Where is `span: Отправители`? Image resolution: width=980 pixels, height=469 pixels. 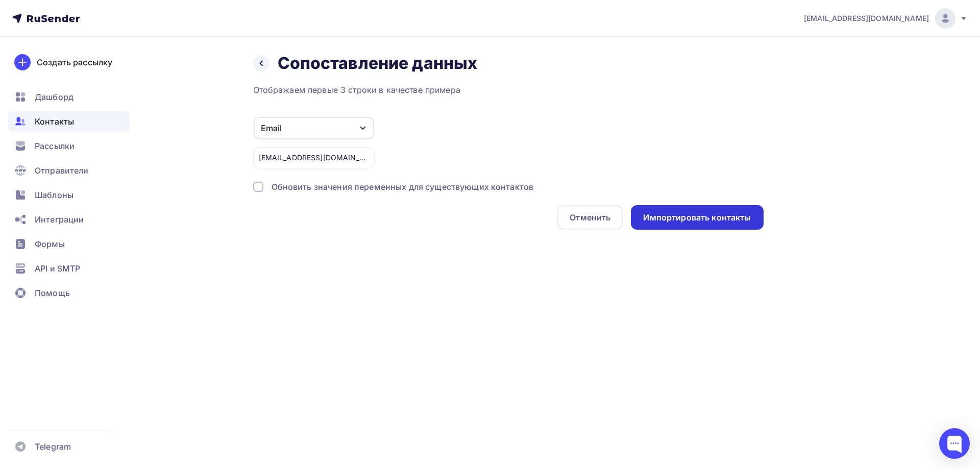
span: Отправители is located at coordinates (62, 171).